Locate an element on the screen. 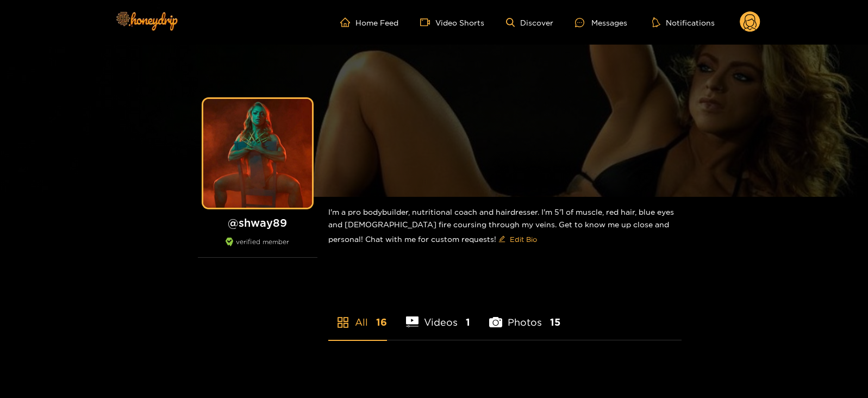 The width and height of the screenshot is (868, 398). span: 16 is located at coordinates (382, 322).